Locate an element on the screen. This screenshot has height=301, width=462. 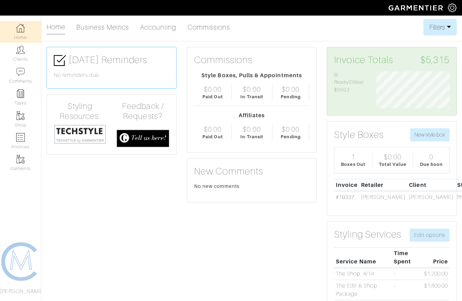
th: Service Name is located at coordinates (363, 257).